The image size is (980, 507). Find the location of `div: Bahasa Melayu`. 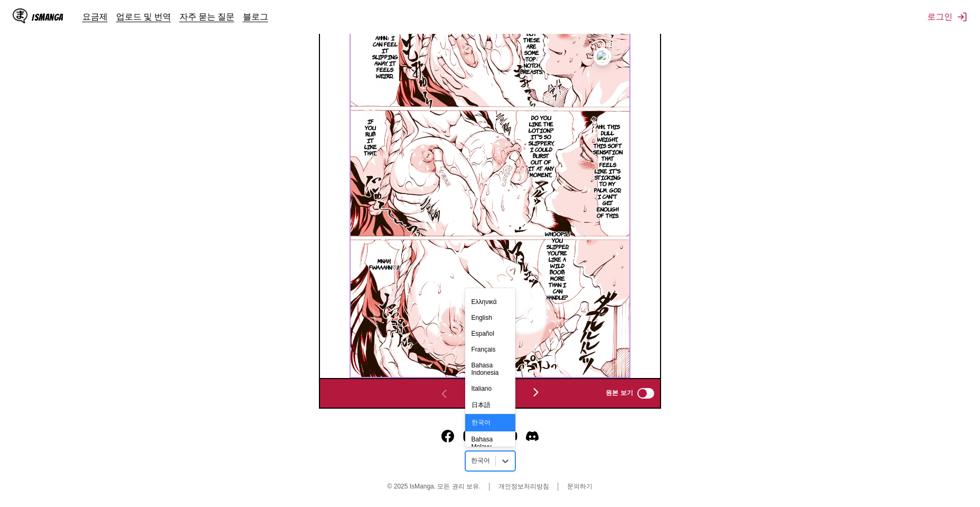

div: Bahasa Melayu is located at coordinates (490, 443).